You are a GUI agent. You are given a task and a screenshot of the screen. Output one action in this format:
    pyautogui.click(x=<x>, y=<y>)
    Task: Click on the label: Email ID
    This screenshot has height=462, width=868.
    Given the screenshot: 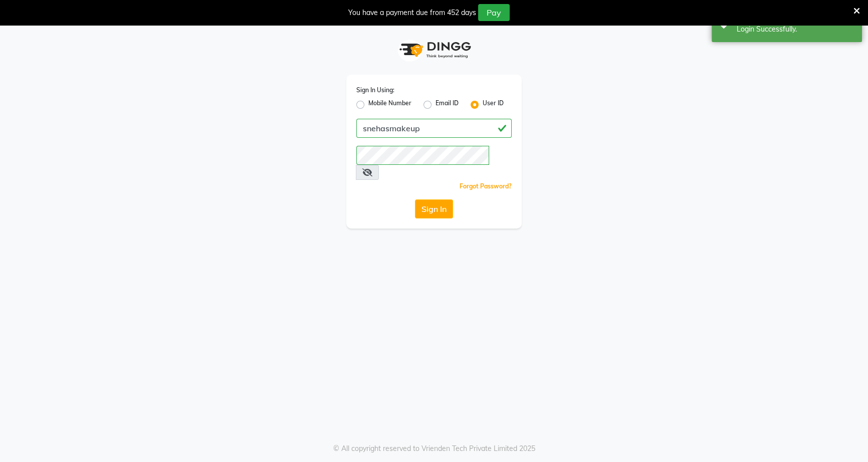 What is the action you would take?
    pyautogui.click(x=447, y=105)
    